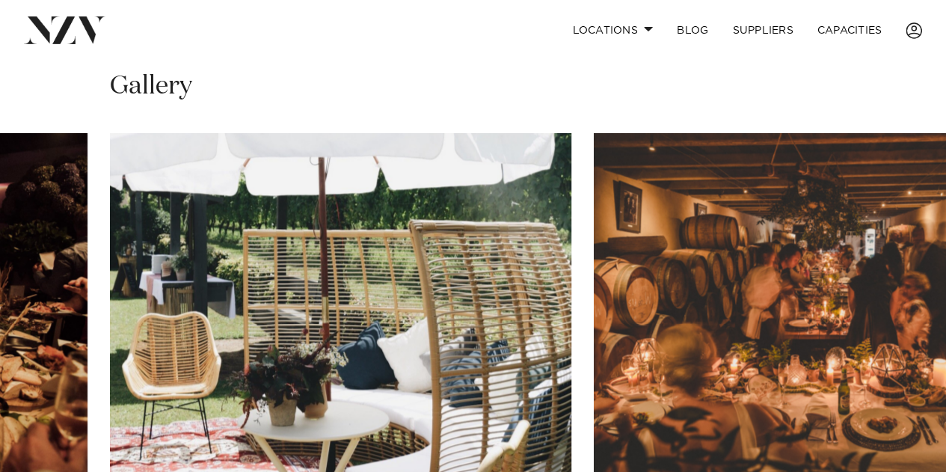 Image resolution: width=946 pixels, height=472 pixels. Describe the element at coordinates (850, 30) in the screenshot. I see `a: Capacities` at that location.